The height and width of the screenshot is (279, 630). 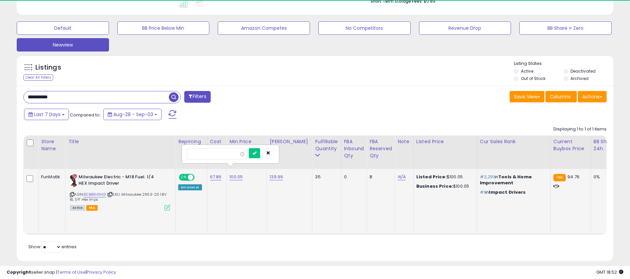 What do you see at coordinates (50, 177) in the screenshot?
I see `div: FunMatik` at bounding box center [50, 177].